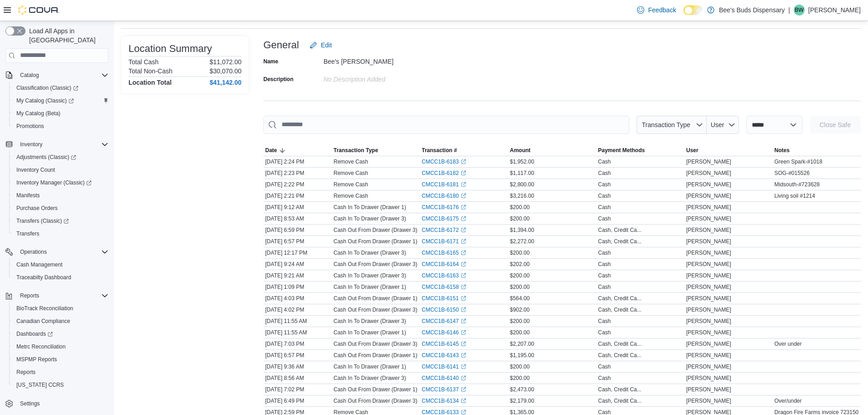 The height and width of the screenshot is (415, 868). I want to click on p: Remove Cash, so click(351, 196).